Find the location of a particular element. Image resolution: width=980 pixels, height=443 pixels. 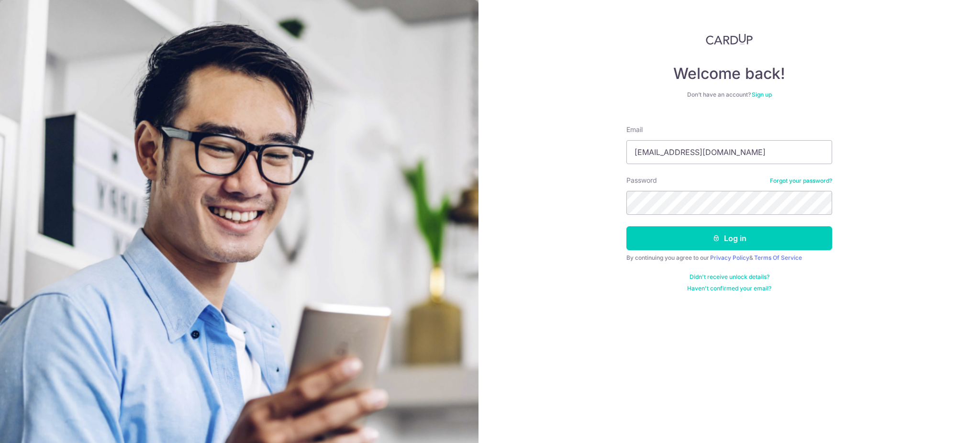

div: By continuing you agree to our & is located at coordinates (730, 258).